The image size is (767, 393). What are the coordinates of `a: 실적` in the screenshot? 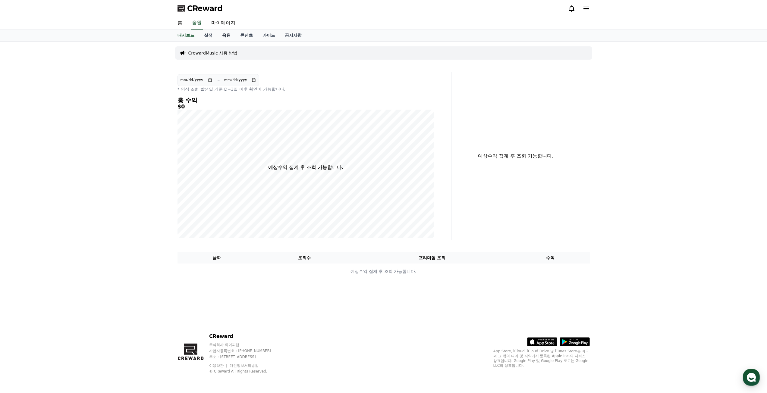 It's located at (208, 36).